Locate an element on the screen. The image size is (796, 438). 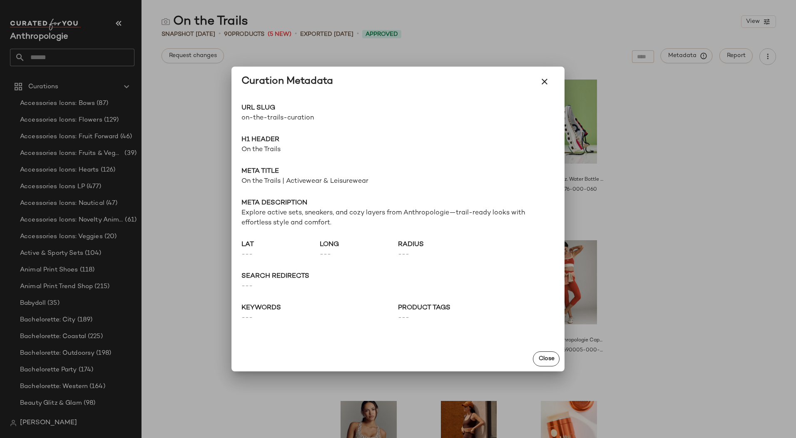
span: Product Tags is located at coordinates (476, 308).